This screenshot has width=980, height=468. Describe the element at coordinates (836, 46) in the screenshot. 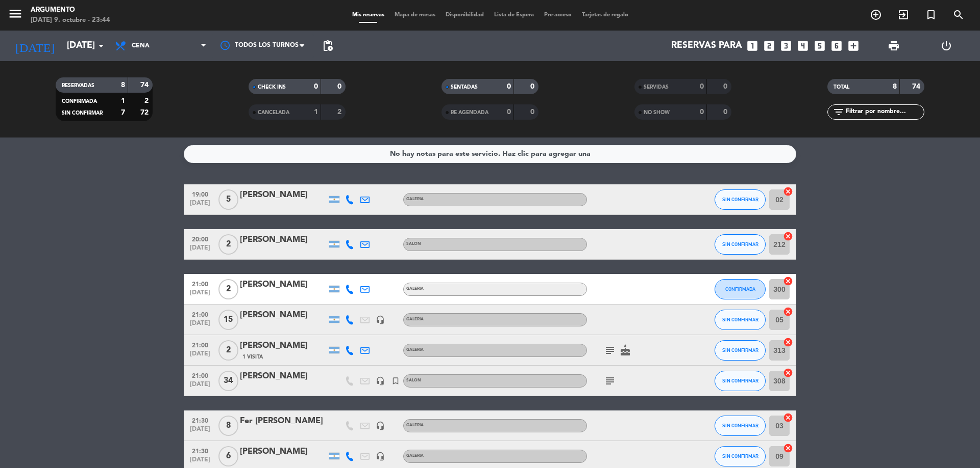

I see `i: looks_6` at that location.